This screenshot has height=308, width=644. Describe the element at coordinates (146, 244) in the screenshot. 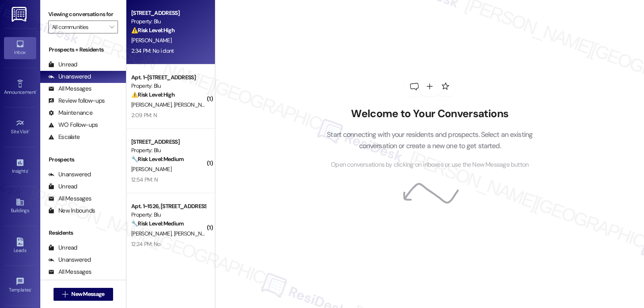

I see `div: 12:24 PM: No` at that location.